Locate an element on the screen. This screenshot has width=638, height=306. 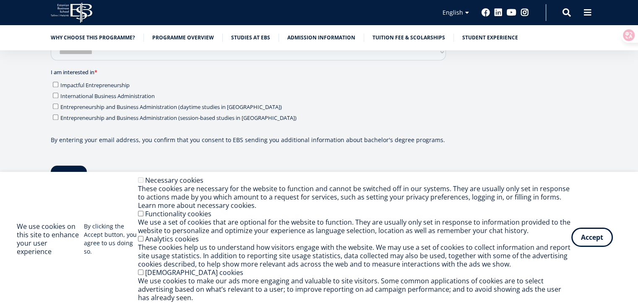
a: Tuition fee & scolarships is located at coordinates (408, 38).